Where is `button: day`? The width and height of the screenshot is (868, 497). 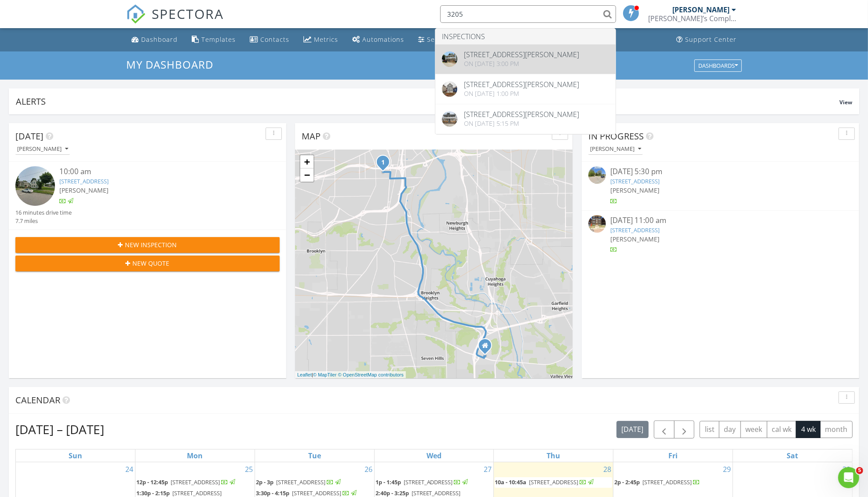
button: day is located at coordinates (730, 429).